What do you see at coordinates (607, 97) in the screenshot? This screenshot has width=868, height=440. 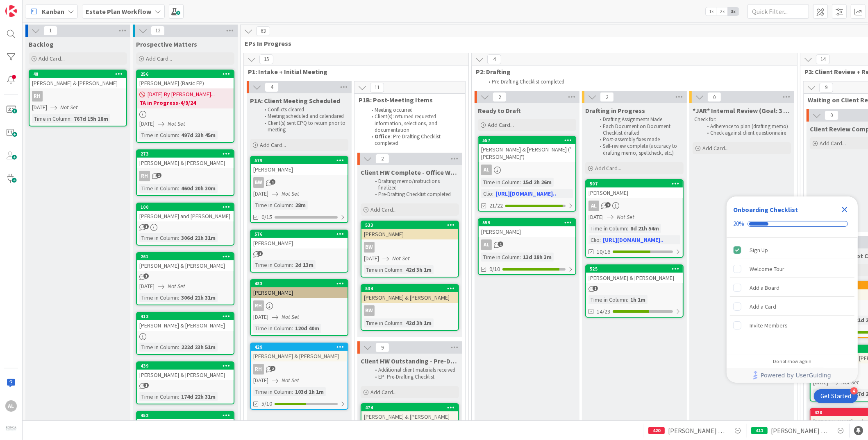 I see `span: 2` at bounding box center [607, 97].